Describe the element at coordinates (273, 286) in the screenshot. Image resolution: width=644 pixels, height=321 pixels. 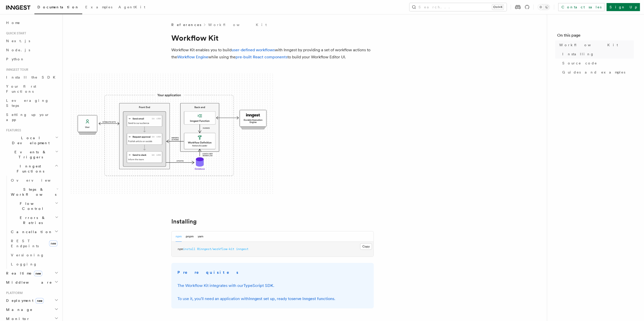
I see `p: The Workflow Kit integrates with our .` at that location.